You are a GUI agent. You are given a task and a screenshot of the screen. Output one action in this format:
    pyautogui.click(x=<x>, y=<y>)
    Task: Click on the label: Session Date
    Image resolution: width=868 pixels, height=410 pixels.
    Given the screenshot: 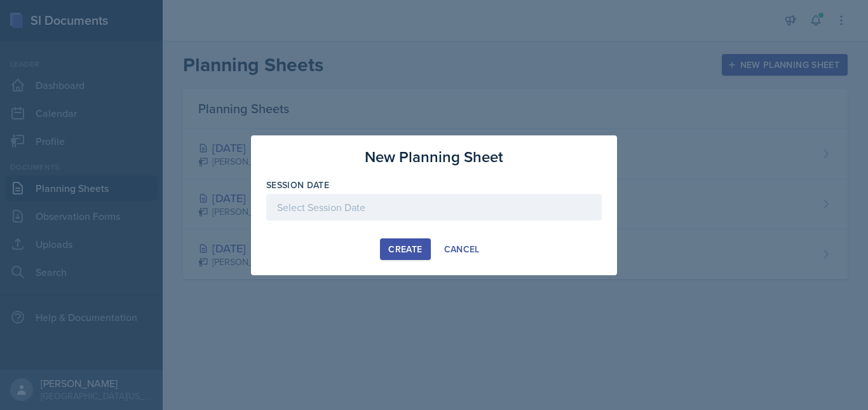 What is the action you would take?
    pyautogui.click(x=298, y=185)
    